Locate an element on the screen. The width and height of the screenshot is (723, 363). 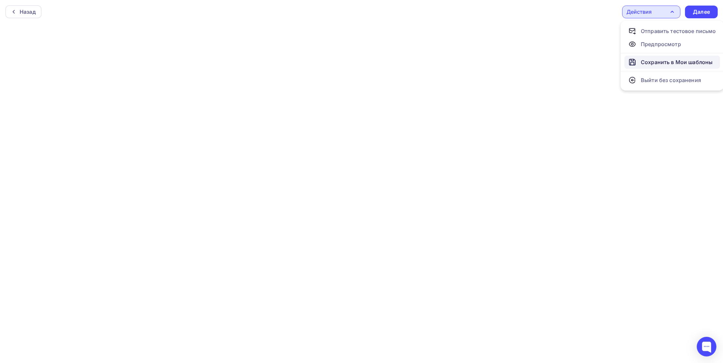
div: Действия is located at coordinates (639, 12).